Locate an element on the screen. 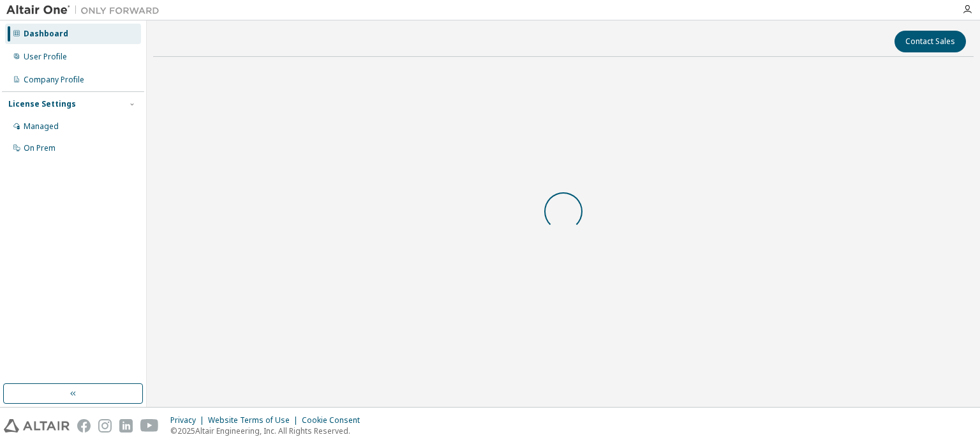  img: instagram.svg is located at coordinates (105, 425).